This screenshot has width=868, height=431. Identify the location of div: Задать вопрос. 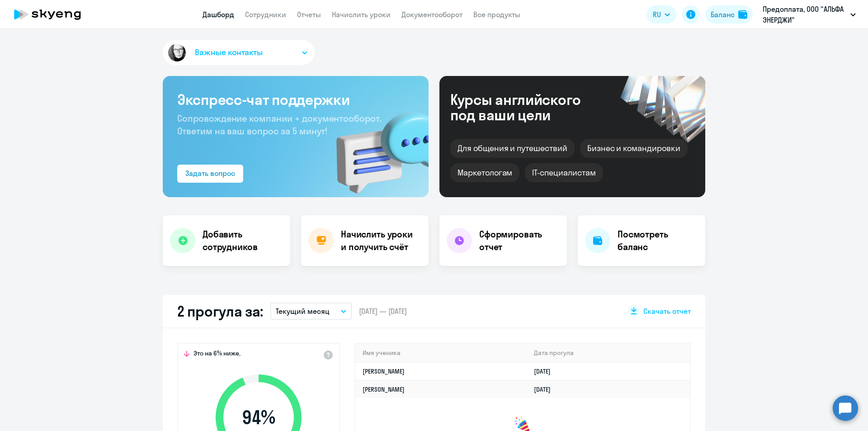
(210, 173).